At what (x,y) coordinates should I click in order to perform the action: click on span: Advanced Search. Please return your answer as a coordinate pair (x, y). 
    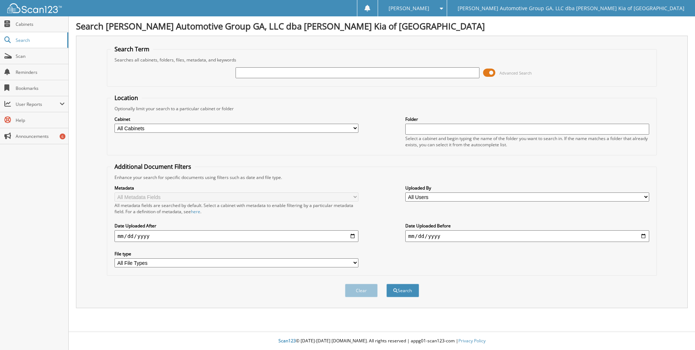
    Looking at the image, I should click on (516, 73).